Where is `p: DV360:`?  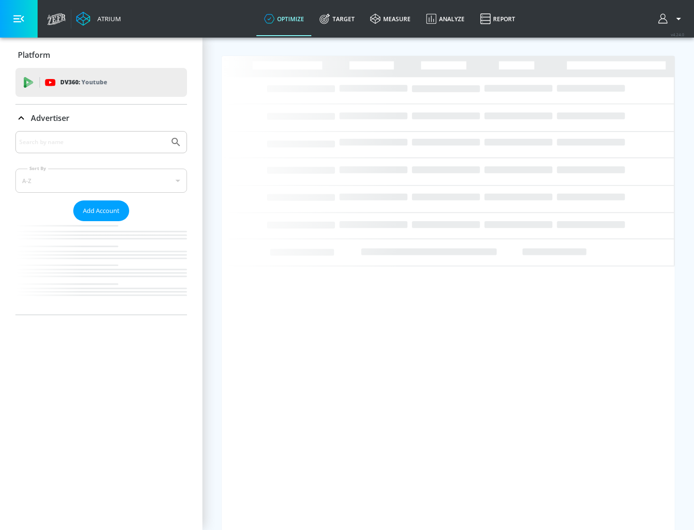
p: DV360: is located at coordinates (83, 82).